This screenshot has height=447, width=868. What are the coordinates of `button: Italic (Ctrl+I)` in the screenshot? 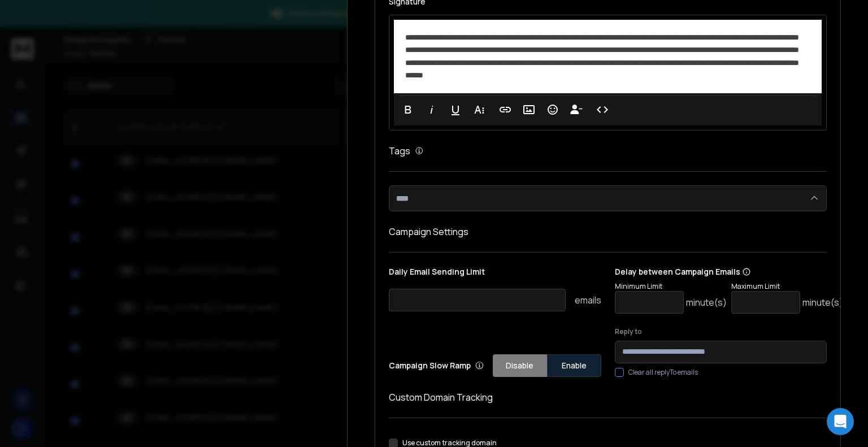 It's located at (432, 110).